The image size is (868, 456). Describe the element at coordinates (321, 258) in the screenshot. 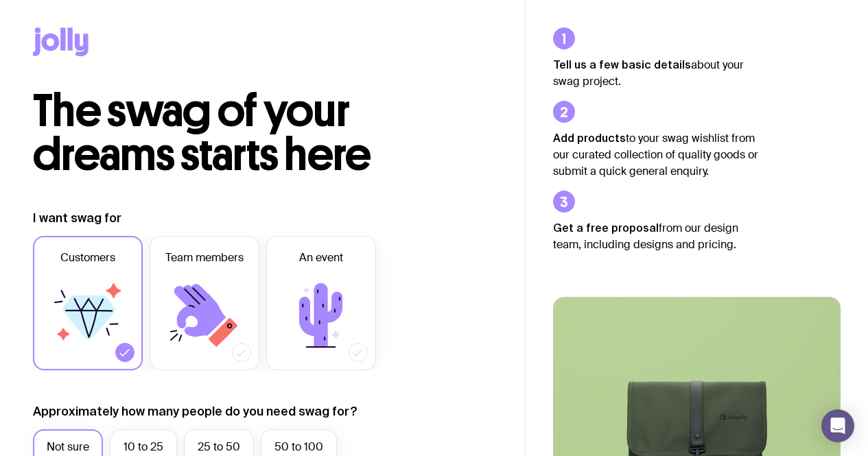

I see `span: An event` at that location.